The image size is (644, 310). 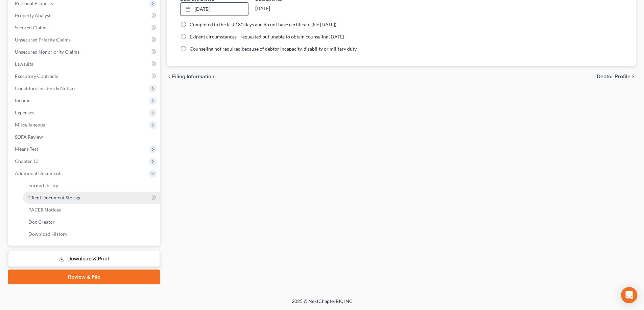 I want to click on span: Chapter 13, so click(x=26, y=161).